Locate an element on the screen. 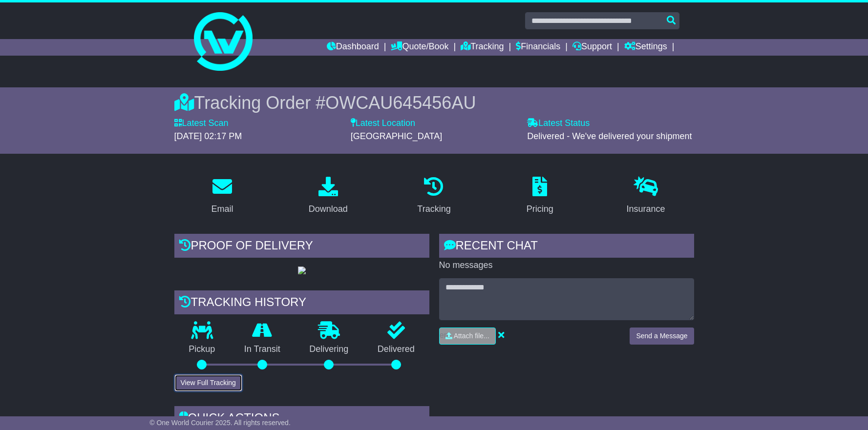 The image size is (868, 430). p: Pickup is located at coordinates (202, 350).